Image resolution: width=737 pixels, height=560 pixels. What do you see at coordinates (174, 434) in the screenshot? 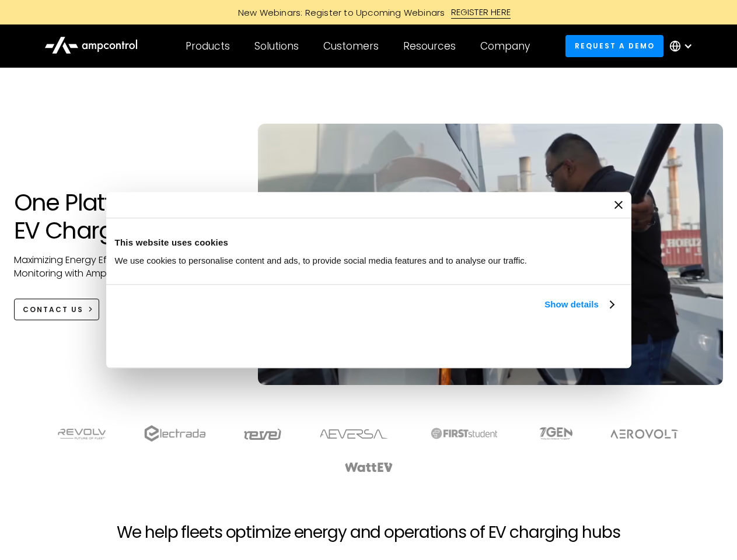
I see `img: electrada logo` at bounding box center [174, 434].